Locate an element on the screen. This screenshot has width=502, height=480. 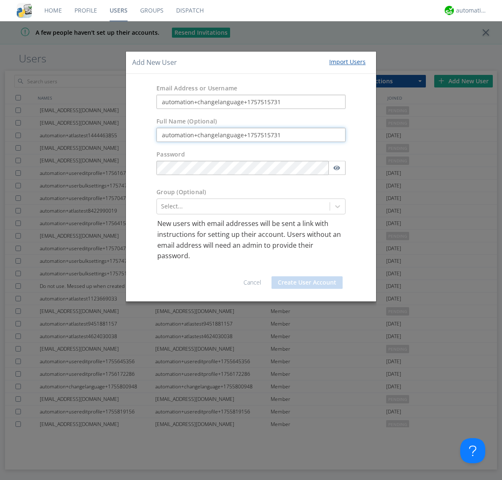
div: automation+atlas is located at coordinates (472, 10).